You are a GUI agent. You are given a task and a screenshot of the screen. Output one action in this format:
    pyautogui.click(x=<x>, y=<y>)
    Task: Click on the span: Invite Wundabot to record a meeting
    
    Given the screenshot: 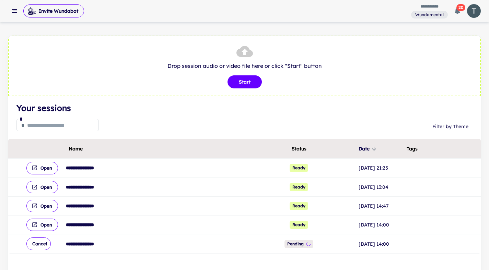 What is the action you would take?
    pyautogui.click(x=53, y=11)
    